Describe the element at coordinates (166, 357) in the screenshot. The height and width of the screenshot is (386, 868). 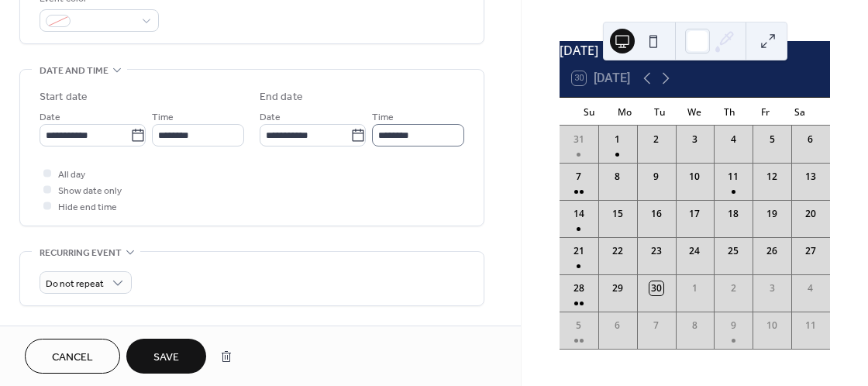
I see `span: Save` at that location.